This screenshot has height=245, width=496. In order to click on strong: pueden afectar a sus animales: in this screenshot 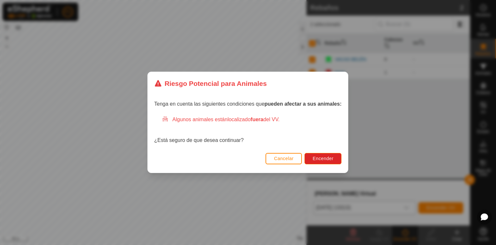, I will do `click(303, 104)`.